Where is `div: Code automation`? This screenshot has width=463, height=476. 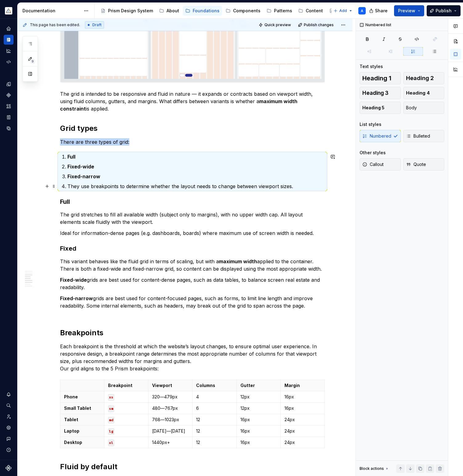 div: Code automation is located at coordinates (9, 62).